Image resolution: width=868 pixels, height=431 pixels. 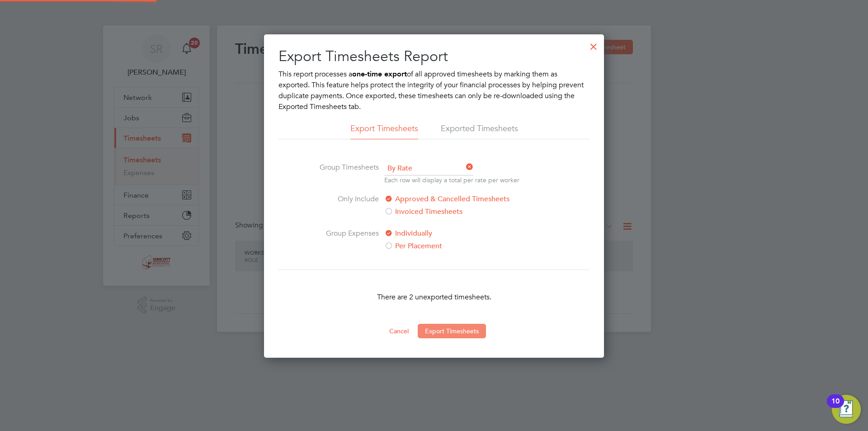 What do you see at coordinates (835, 407) in the screenshot?
I see `div: 10` at bounding box center [835, 407].